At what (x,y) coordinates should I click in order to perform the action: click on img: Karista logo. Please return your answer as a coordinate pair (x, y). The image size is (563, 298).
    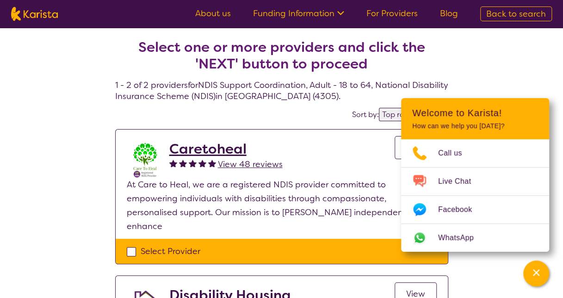
    Looking at the image, I should click on (34, 14).